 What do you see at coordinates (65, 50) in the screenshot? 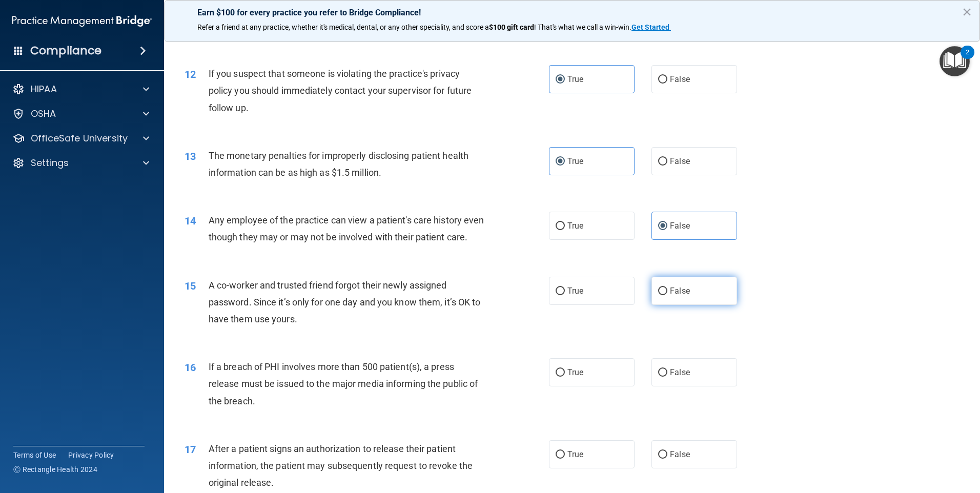
I see `h4: Compliance` at bounding box center [65, 50].